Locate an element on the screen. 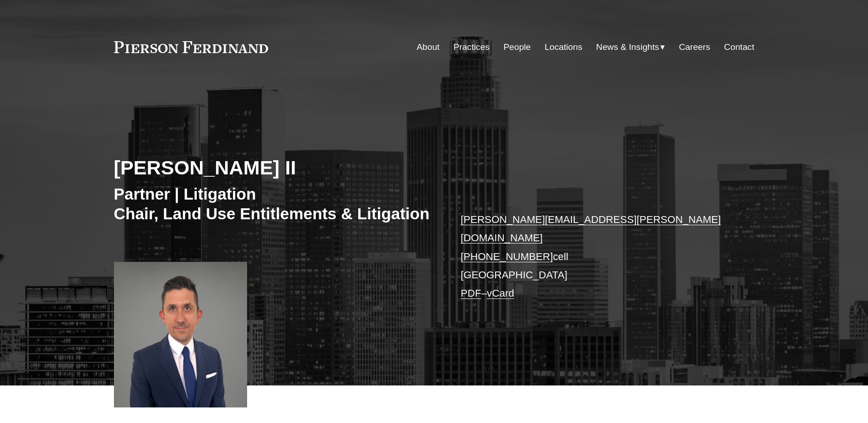 The image size is (868, 423). a: About is located at coordinates (428, 47).